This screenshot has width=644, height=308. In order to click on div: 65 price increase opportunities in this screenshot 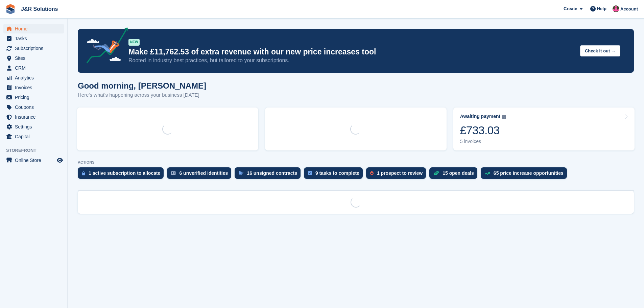, I will do `click(529, 173)`.